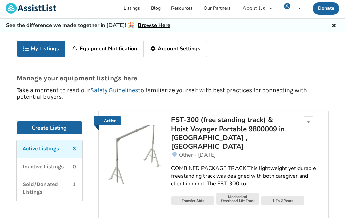  What do you see at coordinates (175, 49) in the screenshot?
I see `a: Account Settings` at bounding box center [175, 49].